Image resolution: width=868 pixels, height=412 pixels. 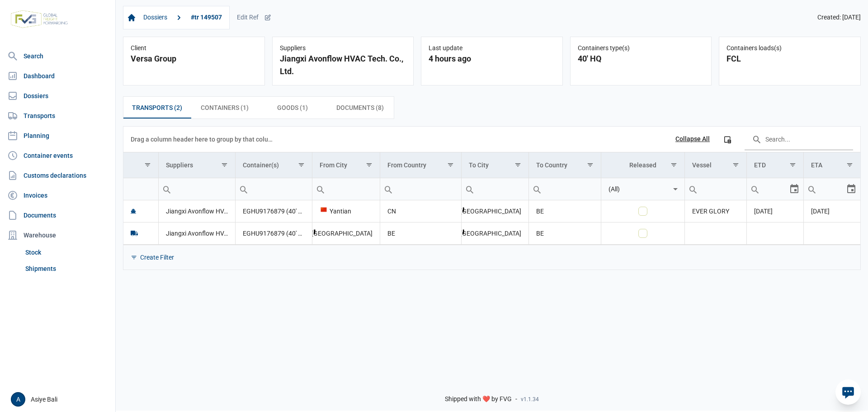 What do you see at coordinates (157, 108) in the screenshot?
I see `span: Transports (2)` at bounding box center [157, 108].